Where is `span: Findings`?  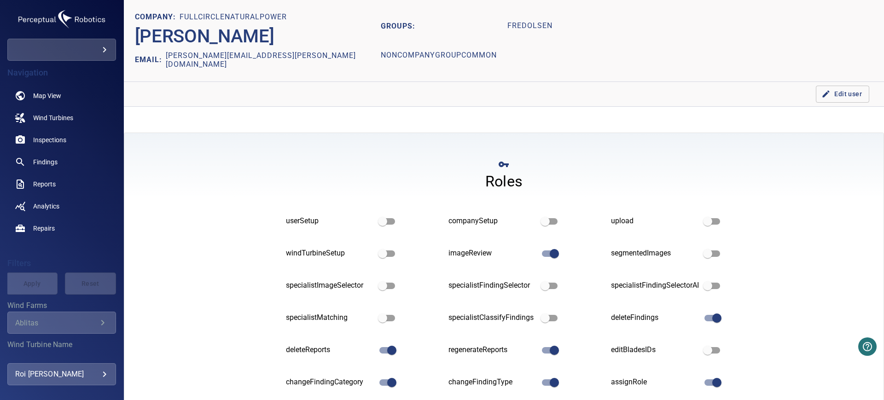
span: Findings is located at coordinates (45, 162).